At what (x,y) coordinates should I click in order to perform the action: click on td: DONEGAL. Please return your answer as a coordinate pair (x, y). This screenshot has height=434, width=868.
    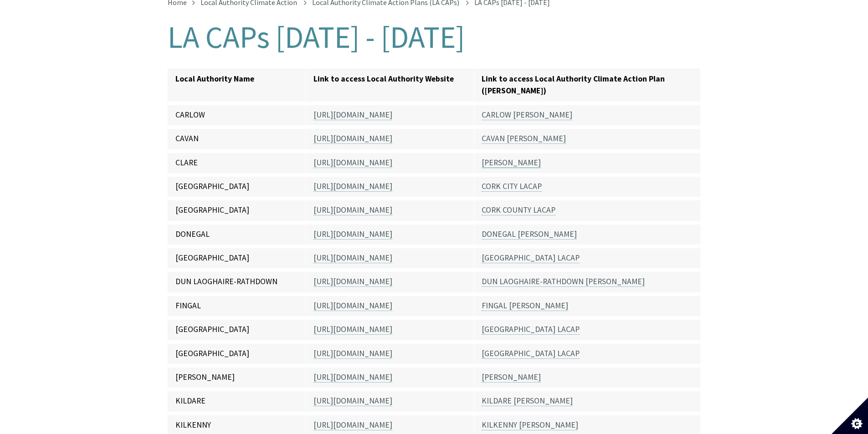
    Looking at the image, I should click on (237, 235).